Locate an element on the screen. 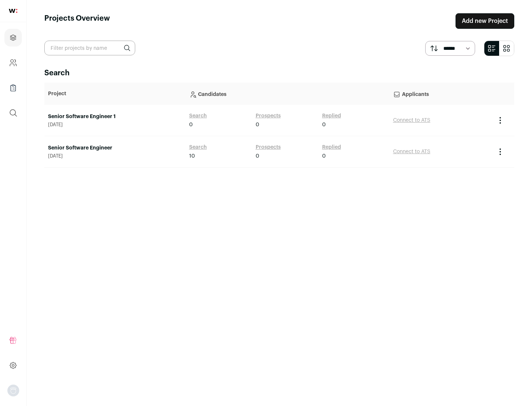  a: Company and ATS Settings is located at coordinates (13, 63).